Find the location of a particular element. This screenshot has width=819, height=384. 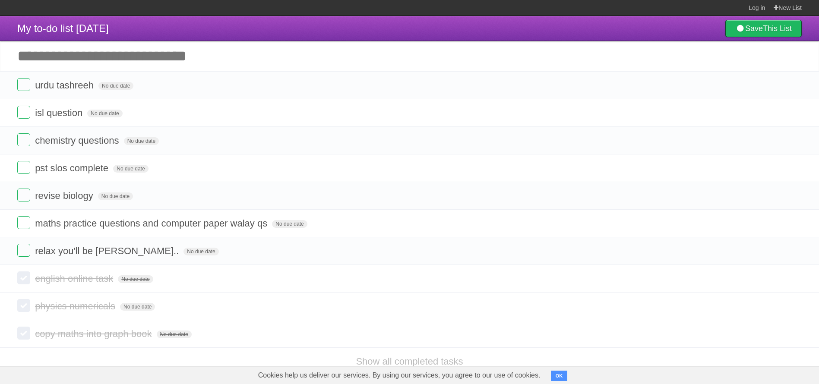

b: This List is located at coordinates (777, 28).